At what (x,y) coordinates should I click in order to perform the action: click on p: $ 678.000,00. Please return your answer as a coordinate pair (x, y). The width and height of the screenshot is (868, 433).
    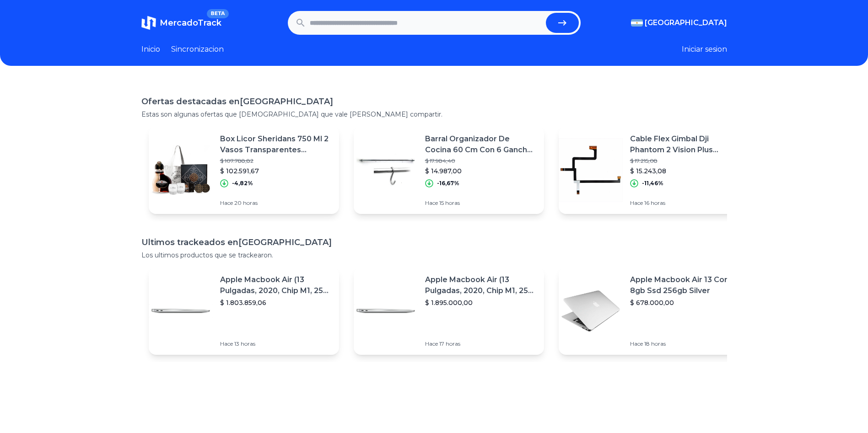
    Looking at the image, I should click on (686, 303).